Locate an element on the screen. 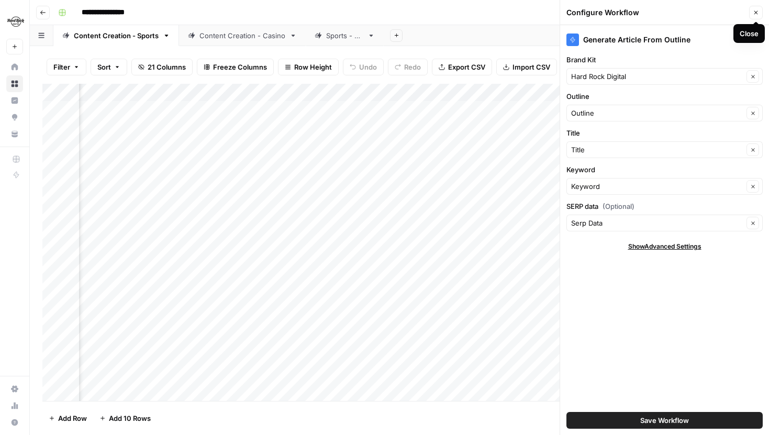  a: Opportunities is located at coordinates (15, 117).